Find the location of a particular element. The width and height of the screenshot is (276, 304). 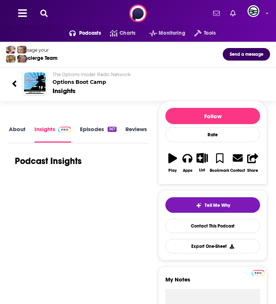

img: Jon Profile is located at coordinates (11, 59).